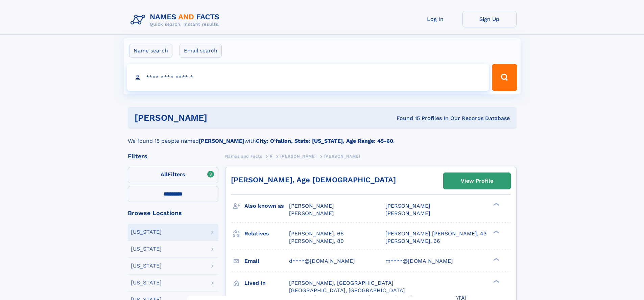  I want to click on input: search input, so click(308, 77).